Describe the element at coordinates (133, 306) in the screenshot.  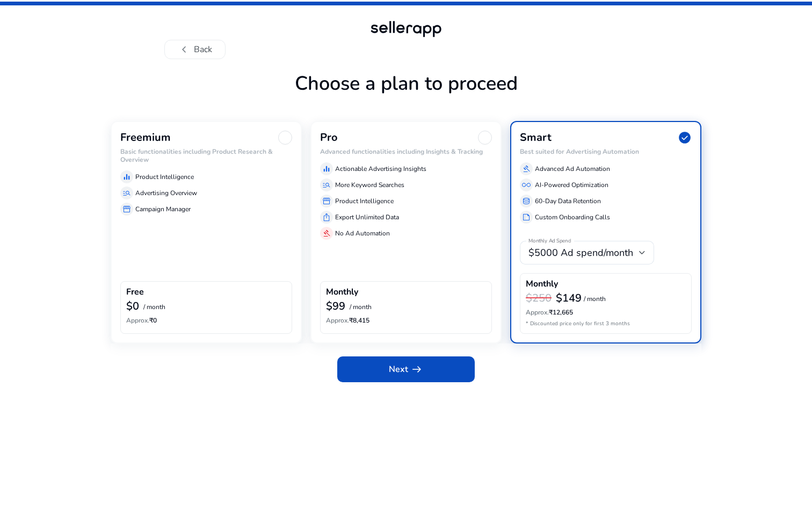
I see `b: $0` at that location.